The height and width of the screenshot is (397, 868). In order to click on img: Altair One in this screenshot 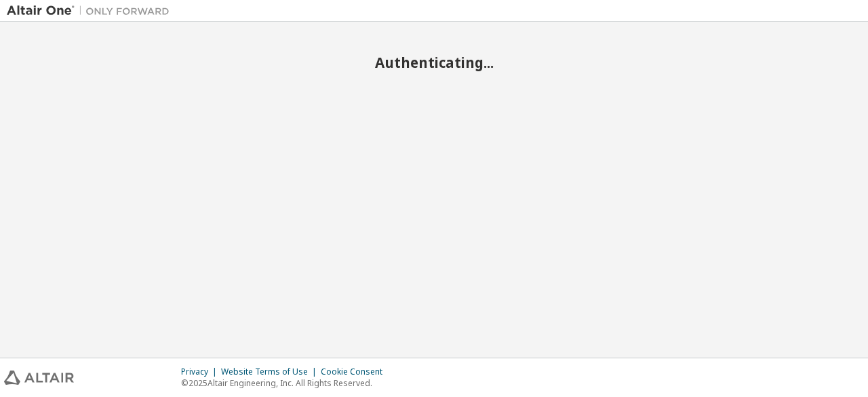, I will do `click(91, 11)`.